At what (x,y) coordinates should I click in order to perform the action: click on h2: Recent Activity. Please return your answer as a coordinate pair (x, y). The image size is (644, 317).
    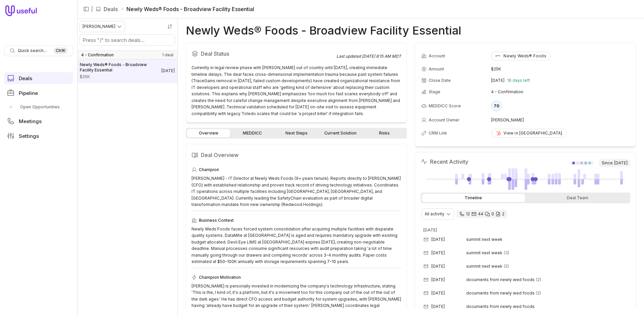
    Looking at the image, I should click on (444, 162).